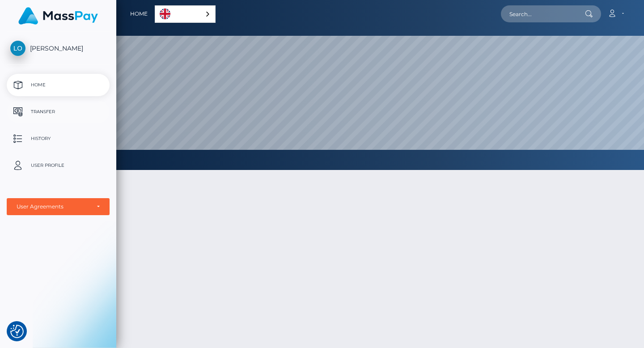  Describe the element at coordinates (58, 139) in the screenshot. I see `a: History` at that location.